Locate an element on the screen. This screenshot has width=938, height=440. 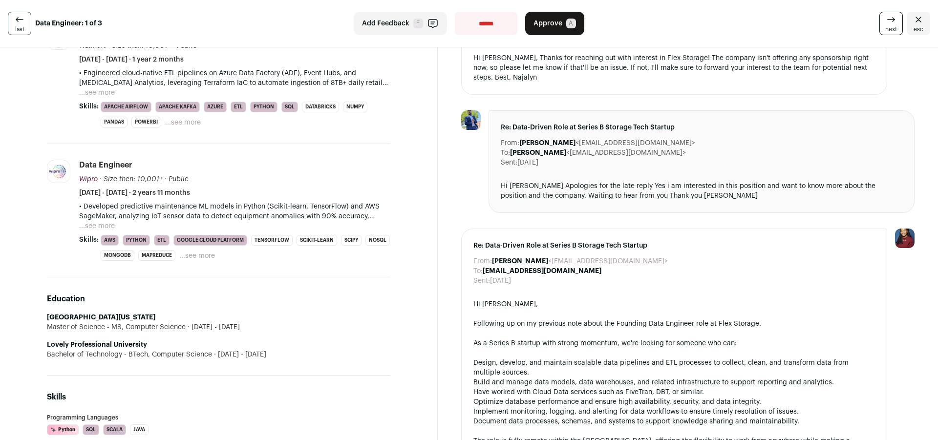
li: NumPy is located at coordinates (355, 107).